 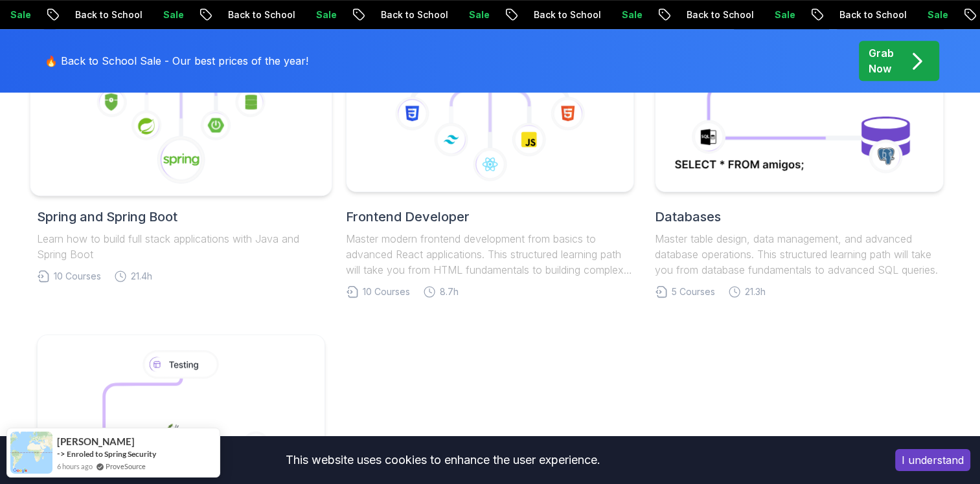 What do you see at coordinates (932, 461) in the screenshot?
I see `button: Accept cookies` at bounding box center [932, 461].